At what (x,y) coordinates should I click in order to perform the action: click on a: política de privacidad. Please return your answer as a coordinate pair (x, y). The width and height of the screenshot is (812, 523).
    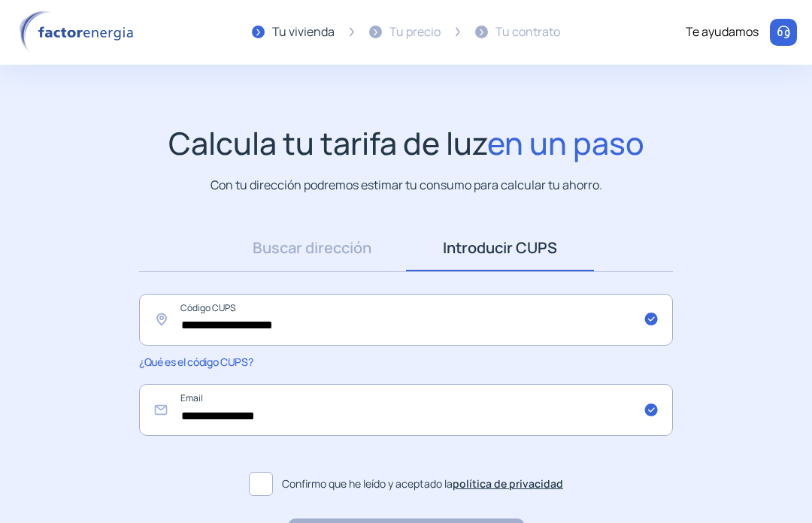
    Looking at the image, I should click on (508, 483).